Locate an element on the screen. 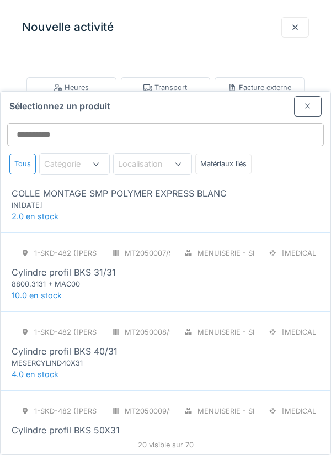 The width and height of the screenshot is (331, 455). div: 20 visible sur 70 is located at coordinates (166, 445).